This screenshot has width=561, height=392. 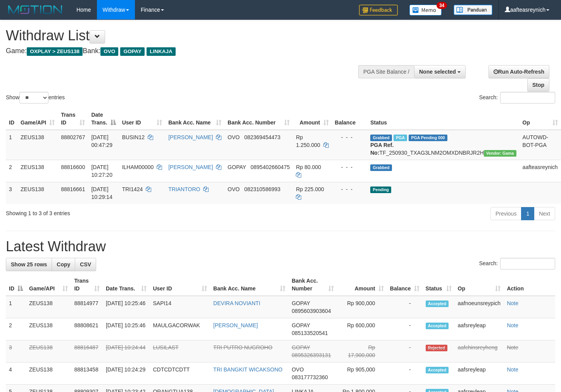 I want to click on th: Balance, so click(x=350, y=118).